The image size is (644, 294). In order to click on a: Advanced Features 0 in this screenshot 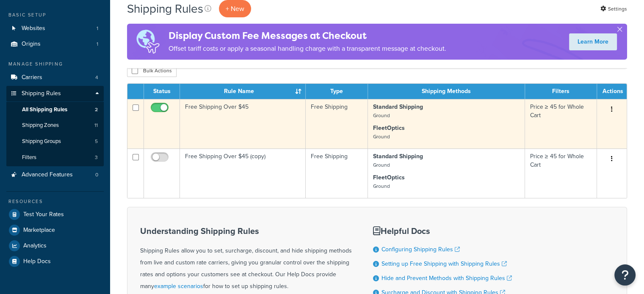, I will do `click(55, 175)`.